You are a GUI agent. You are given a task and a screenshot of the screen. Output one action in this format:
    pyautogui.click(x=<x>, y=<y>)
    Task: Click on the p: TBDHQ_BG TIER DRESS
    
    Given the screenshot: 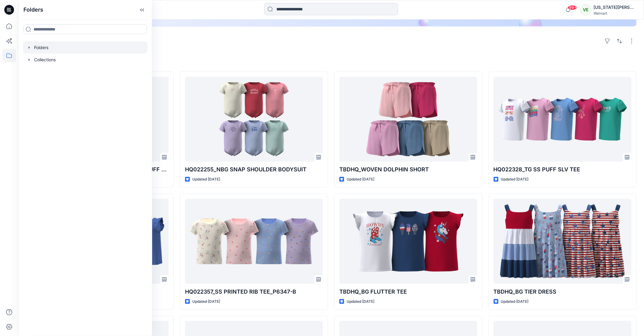 What is the action you would take?
    pyautogui.click(x=562, y=292)
    